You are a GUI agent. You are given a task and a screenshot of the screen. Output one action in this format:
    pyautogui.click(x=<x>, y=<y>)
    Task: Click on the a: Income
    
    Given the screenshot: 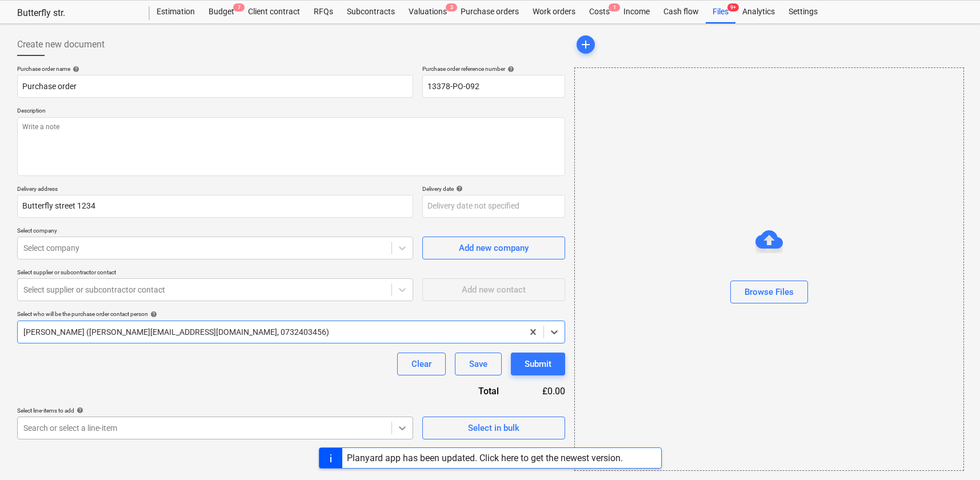 What is the action you would take?
    pyautogui.click(x=636, y=12)
    